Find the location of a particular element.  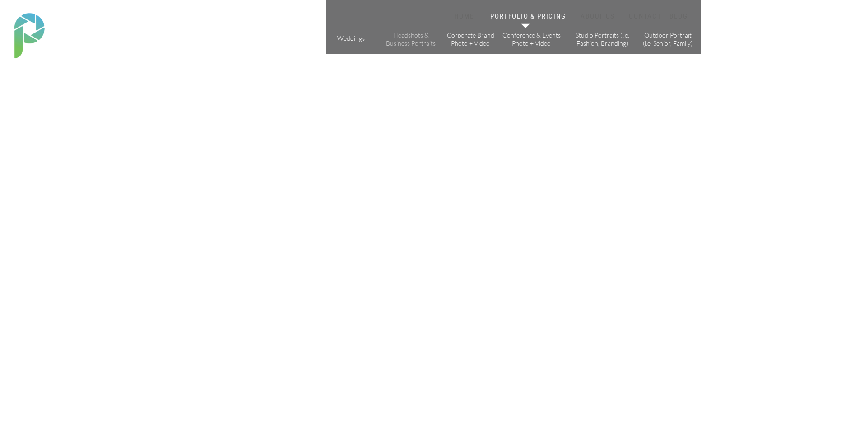

a: Studio Portraits (i.e. Fashion, Branding) is located at coordinates (602, 39).